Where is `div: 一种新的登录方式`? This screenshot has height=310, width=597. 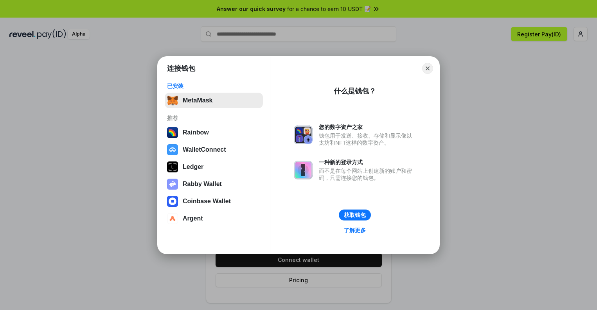
div: 一种新的登录方式 is located at coordinates (367, 162).